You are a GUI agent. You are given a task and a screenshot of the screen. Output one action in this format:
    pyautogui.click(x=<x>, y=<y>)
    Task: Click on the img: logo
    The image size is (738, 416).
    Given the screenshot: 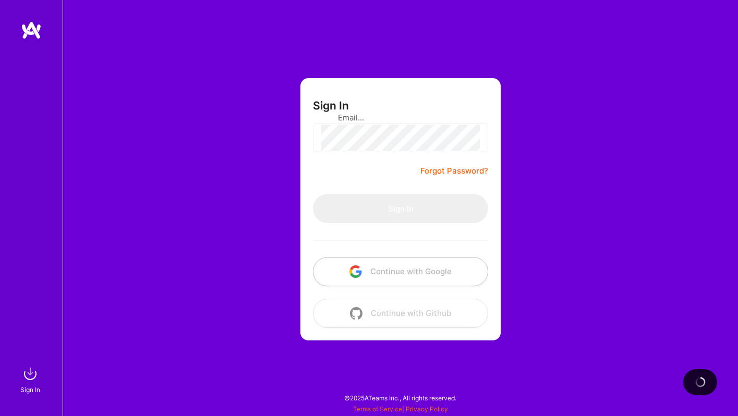 What is the action you would take?
    pyautogui.click(x=31, y=30)
    